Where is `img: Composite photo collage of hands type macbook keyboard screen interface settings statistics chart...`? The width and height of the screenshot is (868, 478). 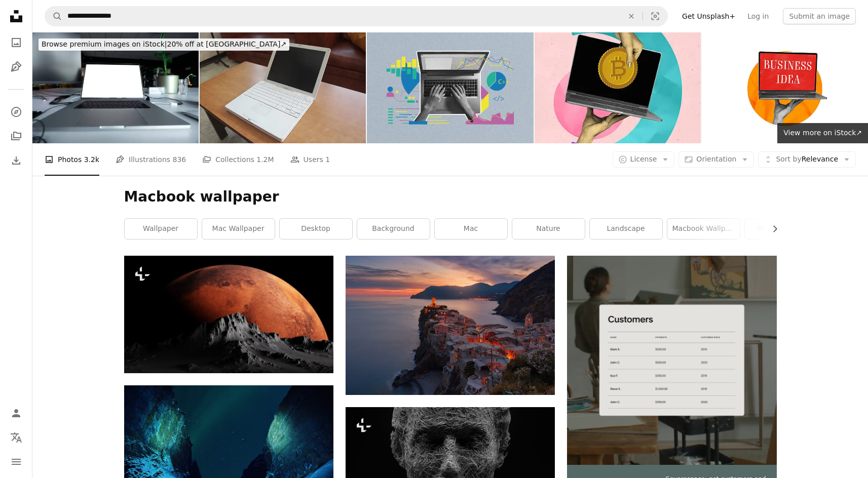 img: Composite photo collage of hands type macbook keyboard screen interface settings statistics chart... is located at coordinates (450, 88).